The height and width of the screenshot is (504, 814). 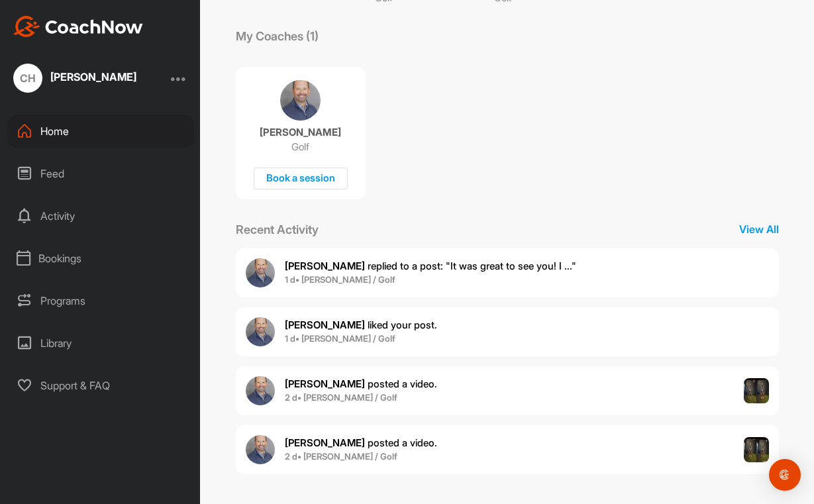 What do you see at coordinates (277, 35) in the screenshot?
I see `p: My Coaches (1)` at bounding box center [277, 35].